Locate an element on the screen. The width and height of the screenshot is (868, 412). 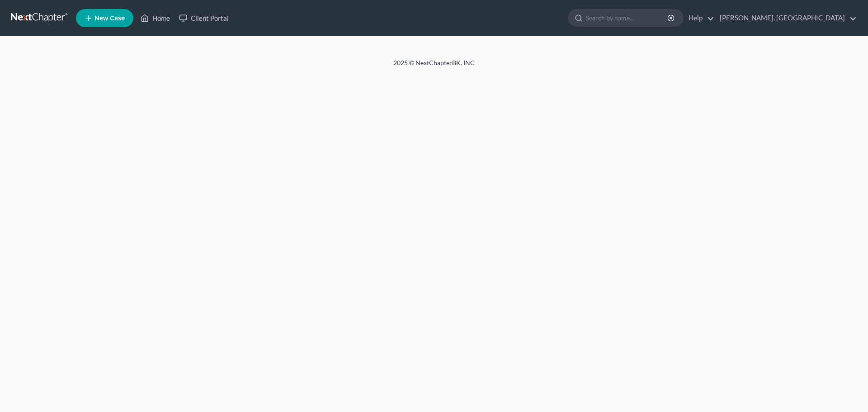
a: Client Portal is located at coordinates (204, 18).